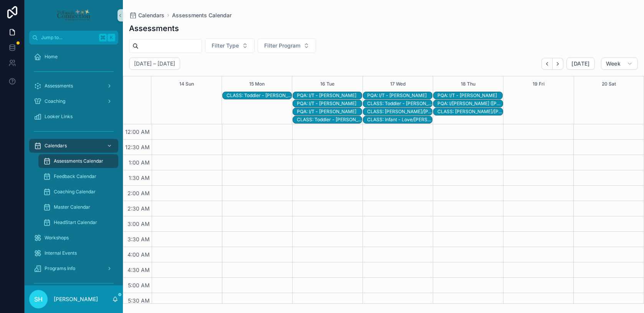 Image resolution: width=644 pixels, height=313 pixels. What do you see at coordinates (73, 15) in the screenshot?
I see `img: App logo` at bounding box center [73, 15].